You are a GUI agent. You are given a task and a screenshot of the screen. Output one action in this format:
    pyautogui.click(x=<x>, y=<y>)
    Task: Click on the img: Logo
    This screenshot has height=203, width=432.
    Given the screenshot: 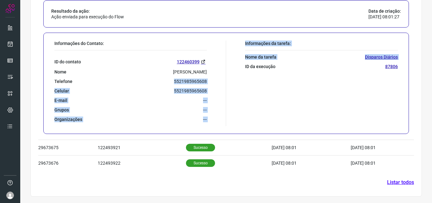 What is the action you would take?
    pyautogui.click(x=10, y=9)
    